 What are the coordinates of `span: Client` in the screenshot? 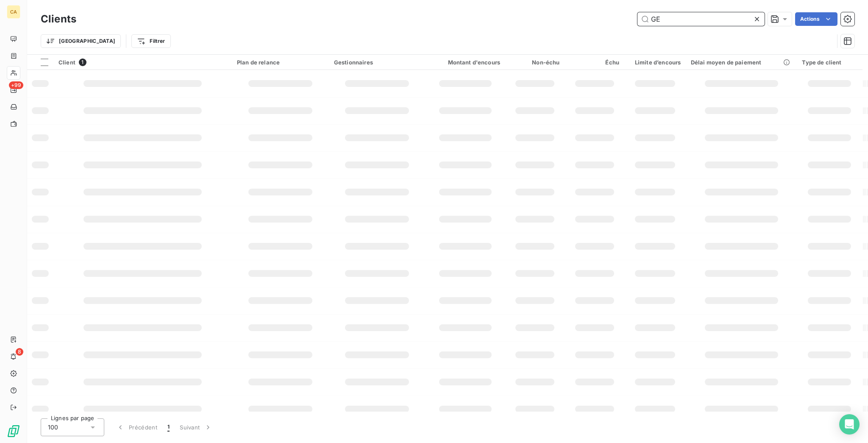 It's located at (67, 62).